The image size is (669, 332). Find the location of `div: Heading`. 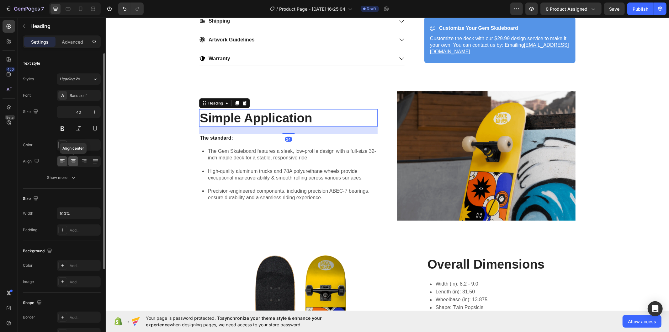

div: Heading is located at coordinates (110, 86).